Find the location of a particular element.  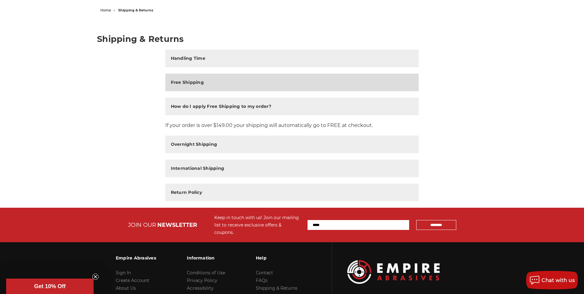

button: Return Policy is located at coordinates (292, 192).